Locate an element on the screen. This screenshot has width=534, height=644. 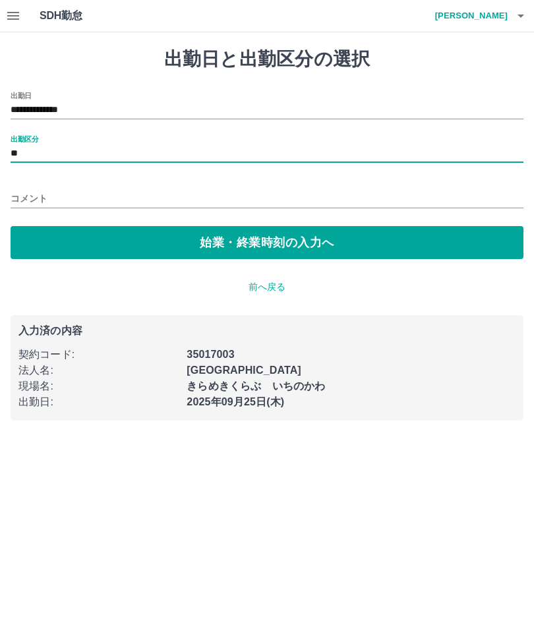
label: 出勤日 is located at coordinates (21, 95).